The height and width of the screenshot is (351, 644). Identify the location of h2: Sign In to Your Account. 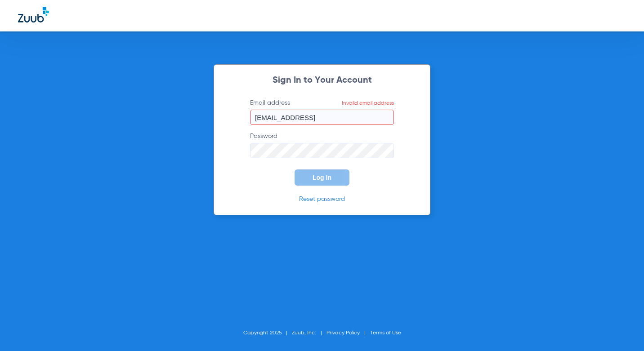
(322, 80).